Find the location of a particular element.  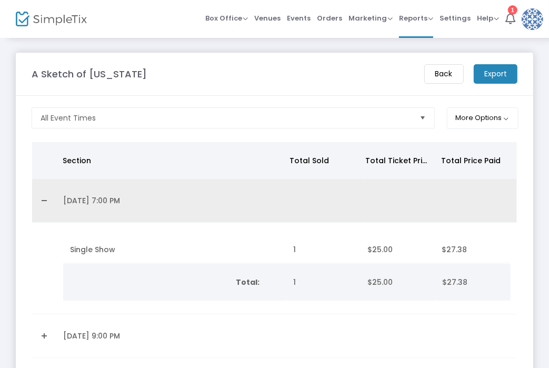

m-button: Export is located at coordinates (495, 74).